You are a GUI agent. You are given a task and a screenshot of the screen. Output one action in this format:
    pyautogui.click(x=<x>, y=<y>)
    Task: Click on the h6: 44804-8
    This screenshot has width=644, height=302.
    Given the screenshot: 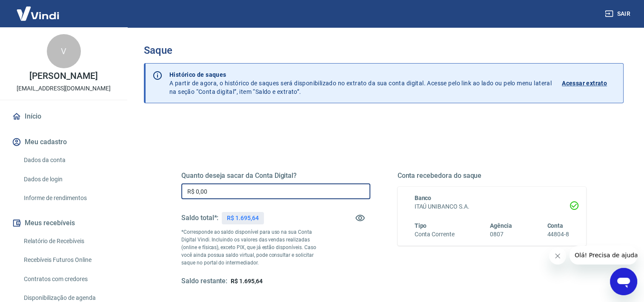 What is the action you would take?
    pyautogui.click(x=558, y=234)
    